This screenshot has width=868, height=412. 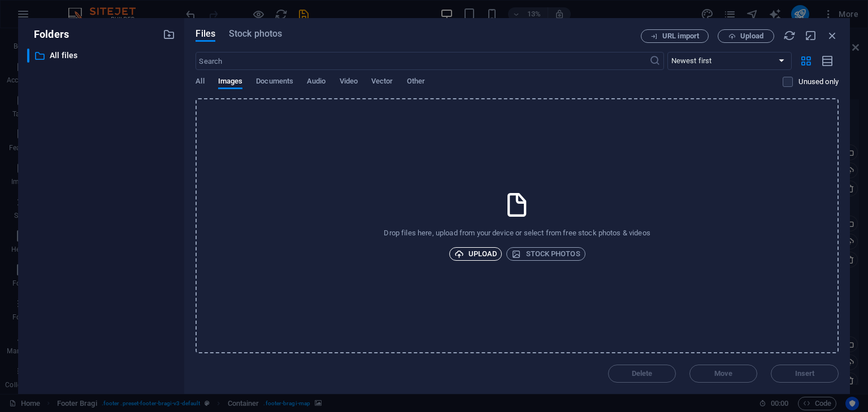 What do you see at coordinates (48, 35) in the screenshot?
I see `p: Folders` at bounding box center [48, 35].